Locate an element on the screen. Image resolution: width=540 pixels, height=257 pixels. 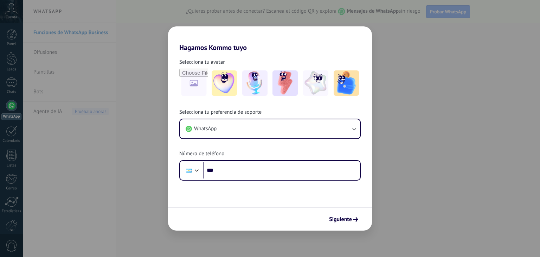
img: -2.jpeg is located at coordinates (255, 83).